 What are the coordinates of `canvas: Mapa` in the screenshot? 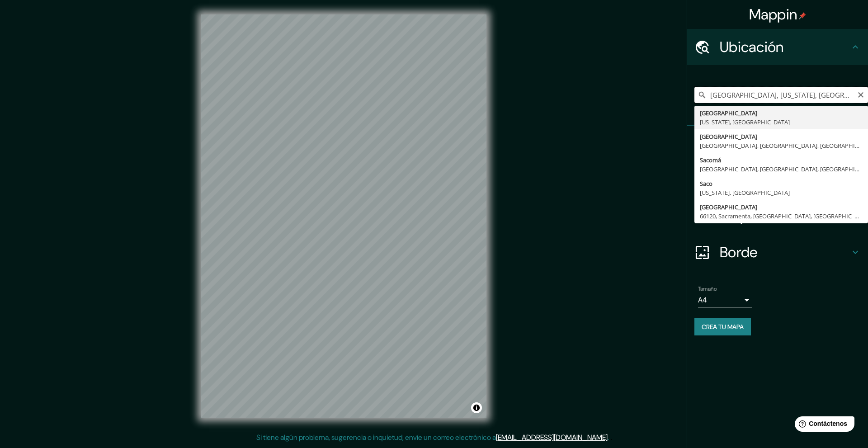 It's located at (343, 216).